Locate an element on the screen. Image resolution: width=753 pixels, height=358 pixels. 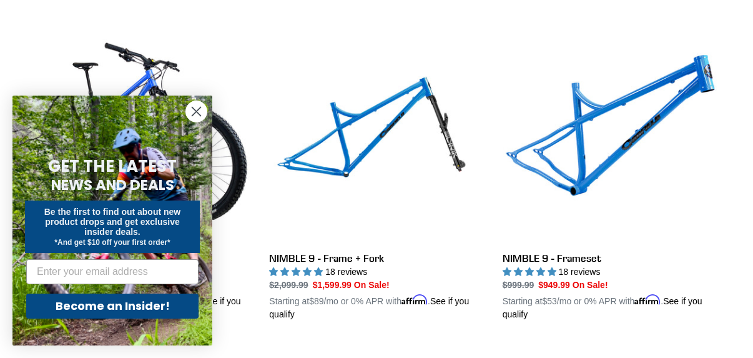
button: Close dialog is located at coordinates (196, 111).